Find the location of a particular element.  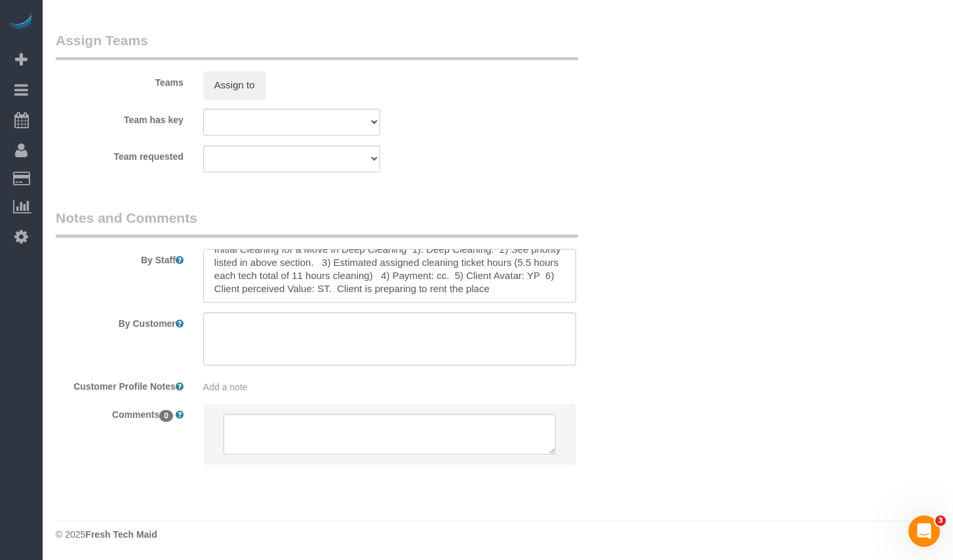

div: © 2025 is located at coordinates (498, 534).